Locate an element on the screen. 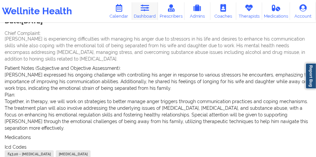  a: Therapists is located at coordinates (249, 11).